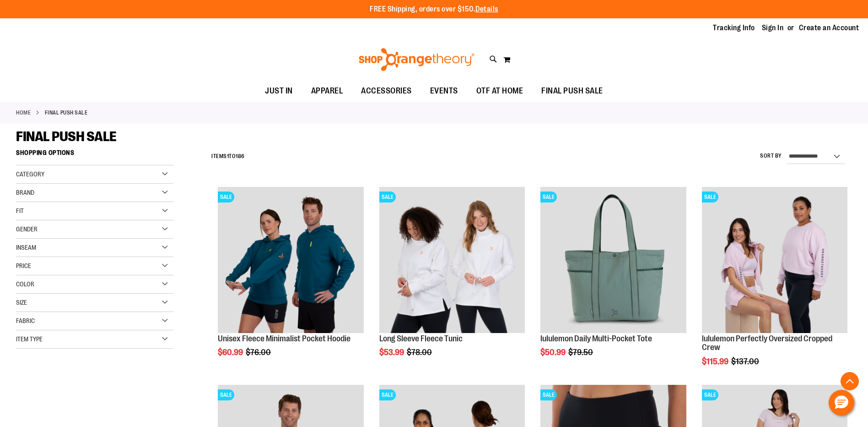  I want to click on span: Color, so click(25, 284).